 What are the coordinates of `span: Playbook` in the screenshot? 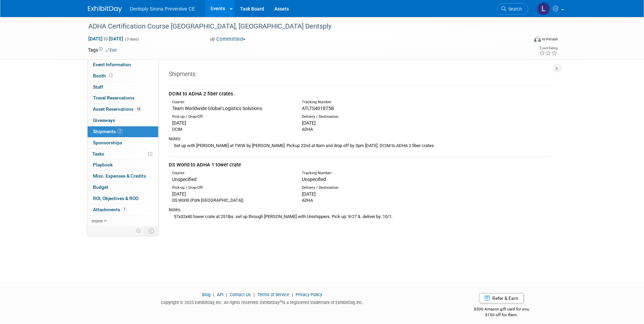 It's located at (103, 165).